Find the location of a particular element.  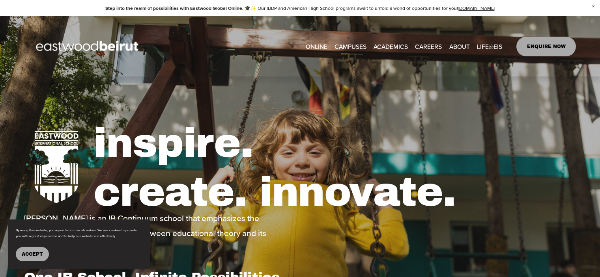

span: CAMPUSES is located at coordinates (350, 47).